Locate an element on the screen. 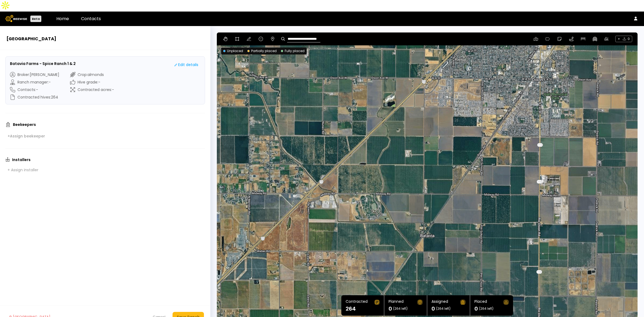 This screenshot has height=317, width=644. div: Unplaced is located at coordinates (233, 51).